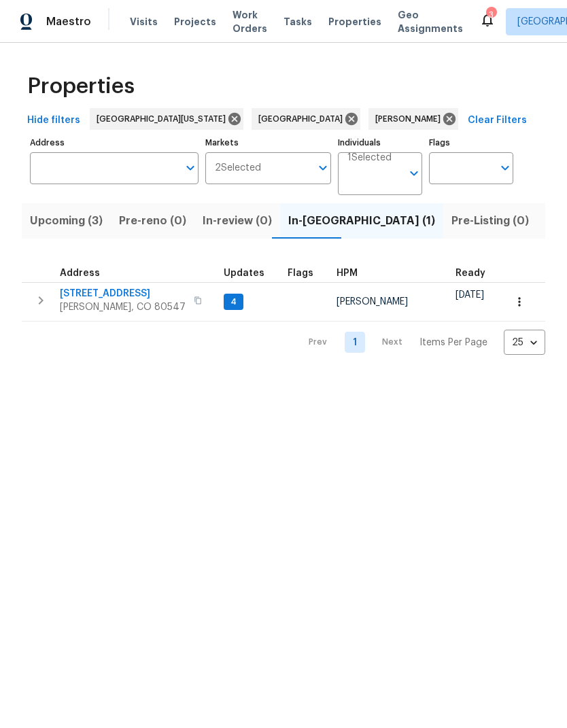 This screenshot has height=728, width=567. I want to click on label: Address, so click(114, 143).